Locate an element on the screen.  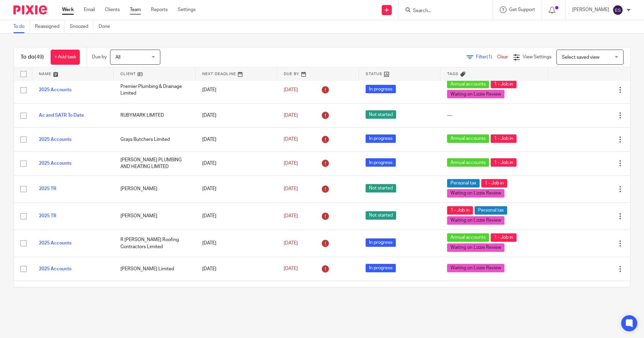
a: Done is located at coordinates (107, 27).